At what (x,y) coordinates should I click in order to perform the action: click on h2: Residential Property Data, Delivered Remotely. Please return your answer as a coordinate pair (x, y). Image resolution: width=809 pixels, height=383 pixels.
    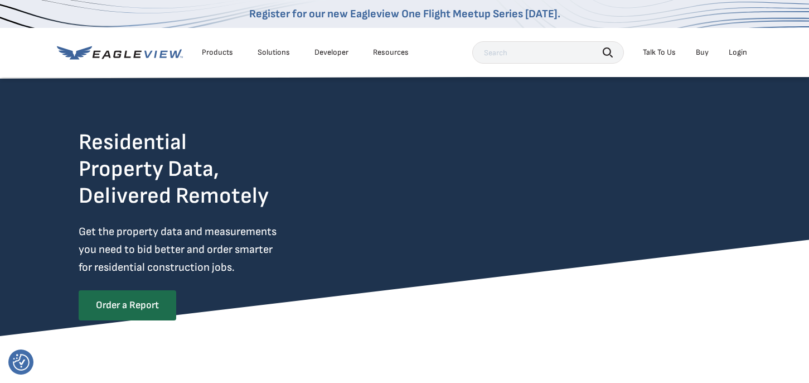
    Looking at the image, I should click on (173, 169).